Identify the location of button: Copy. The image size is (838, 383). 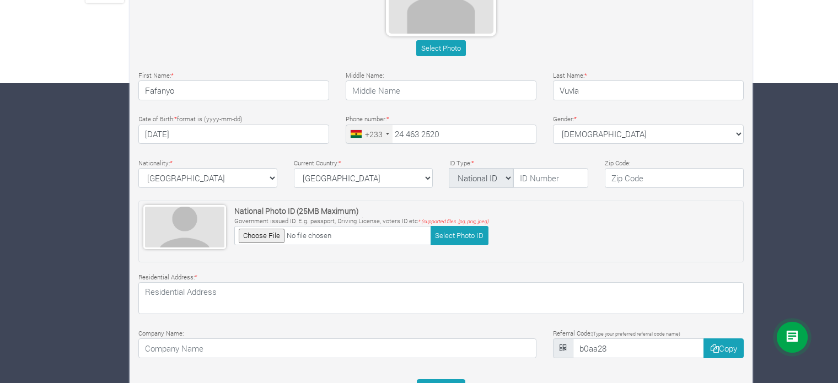
(724, 349).